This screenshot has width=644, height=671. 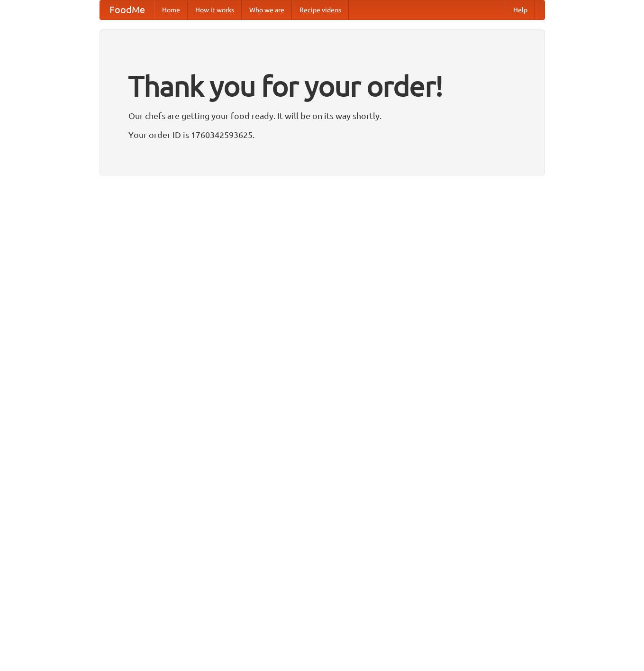 I want to click on a: Home, so click(x=171, y=10).